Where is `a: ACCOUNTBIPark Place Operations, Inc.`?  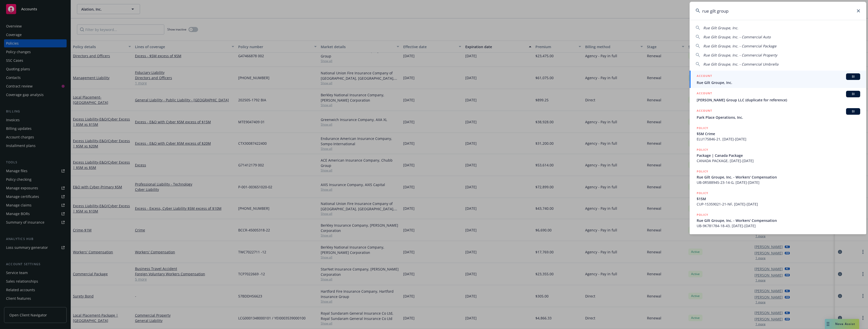 a: ACCOUNTBIPark Place Operations, Inc. is located at coordinates (778, 114).